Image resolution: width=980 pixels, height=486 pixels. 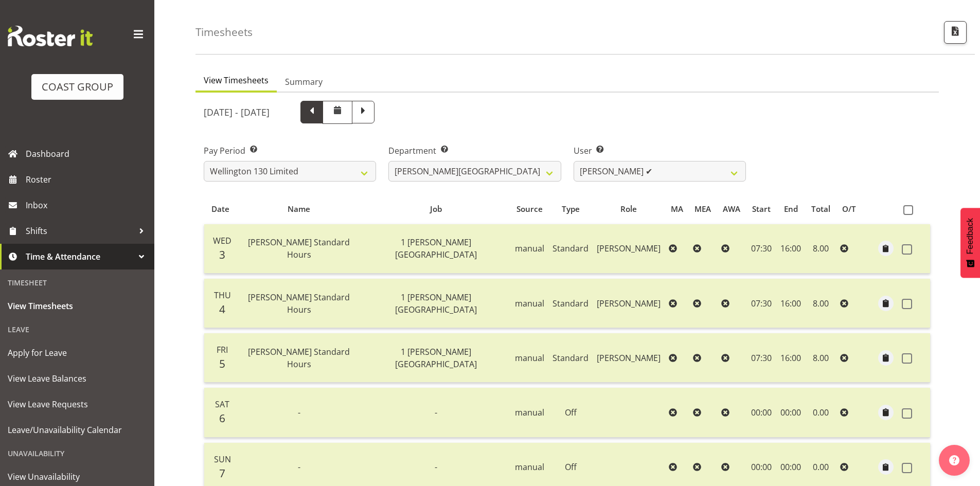 I want to click on span: Leave/Unavailability Calendar, so click(x=77, y=430).